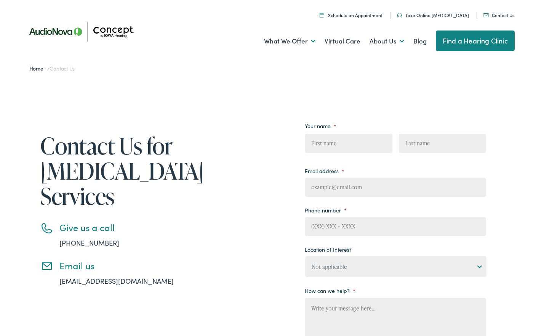 The height and width of the screenshot is (336, 536). What do you see at coordinates (328, 249) in the screenshot?
I see `label: Location of Interest` at bounding box center [328, 249].